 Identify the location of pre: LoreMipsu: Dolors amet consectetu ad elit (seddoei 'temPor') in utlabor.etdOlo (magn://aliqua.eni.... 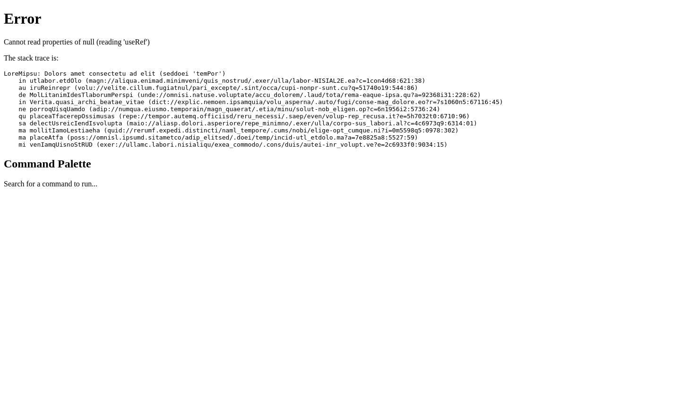
(349, 109).